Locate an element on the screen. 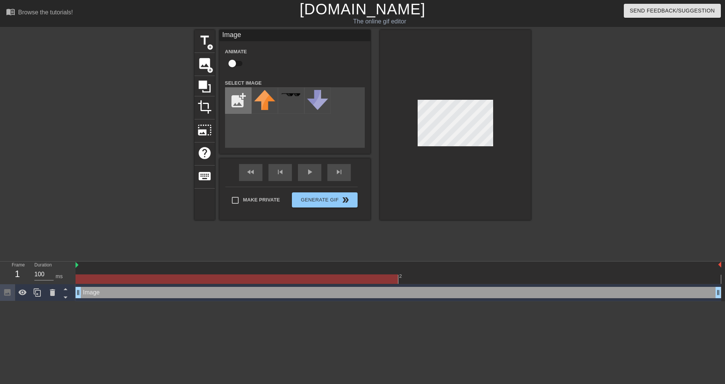  span: play_arrow is located at coordinates (310, 172).